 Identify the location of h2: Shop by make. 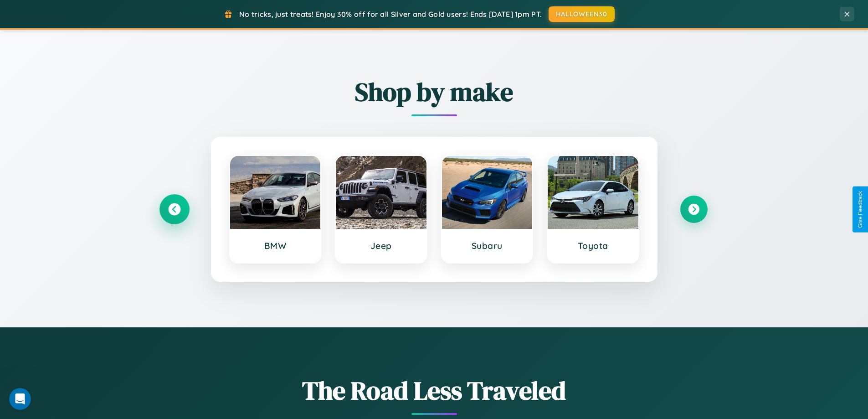
(434, 92).